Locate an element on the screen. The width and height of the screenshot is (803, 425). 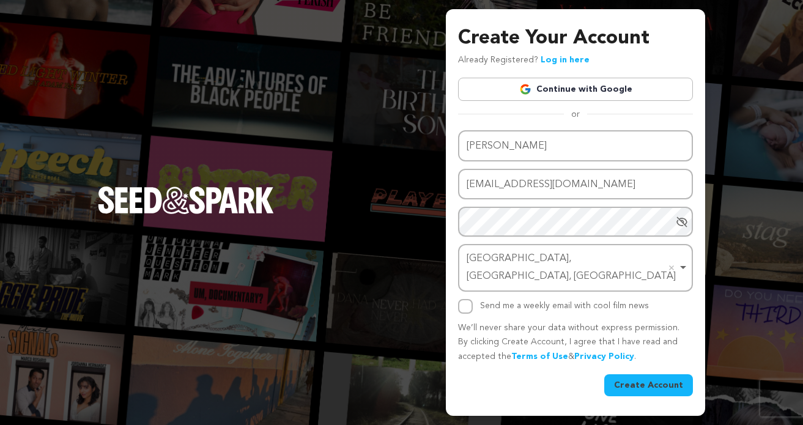
a: Log in here is located at coordinates (565, 60).